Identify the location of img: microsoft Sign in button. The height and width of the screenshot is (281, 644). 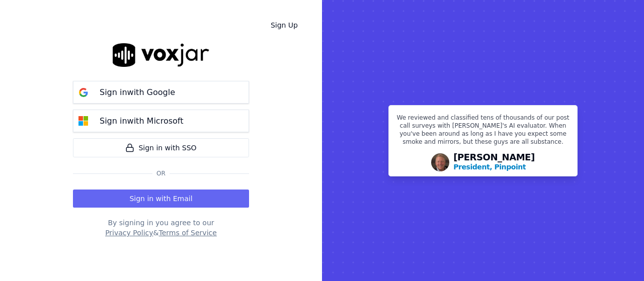
(84, 121).